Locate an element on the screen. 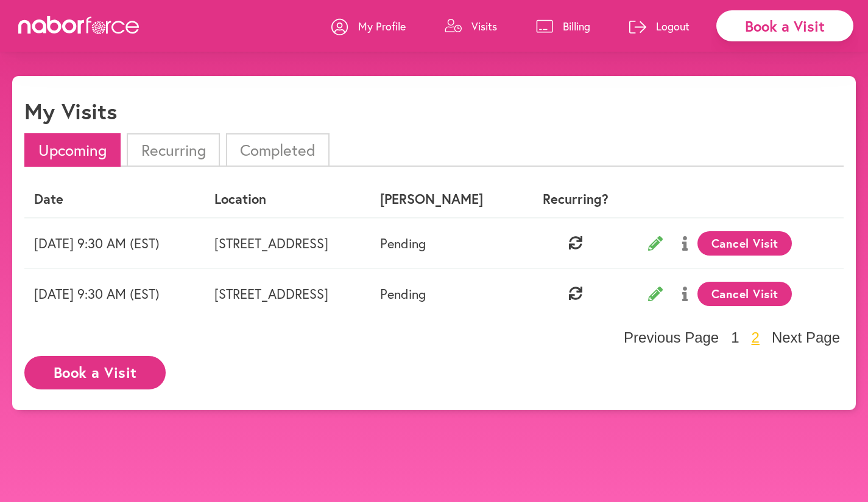 The width and height of the screenshot is (868, 502). th: Recurring? is located at coordinates (575, 199).